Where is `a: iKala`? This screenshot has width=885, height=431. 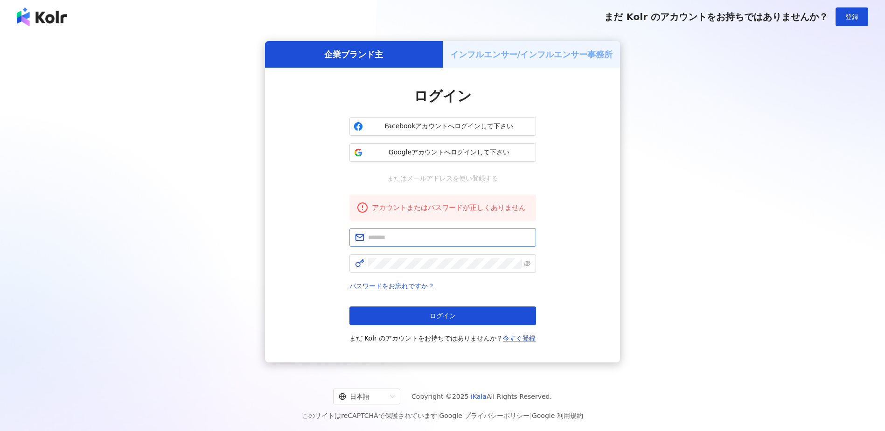
a: iKala is located at coordinates (479, 397).